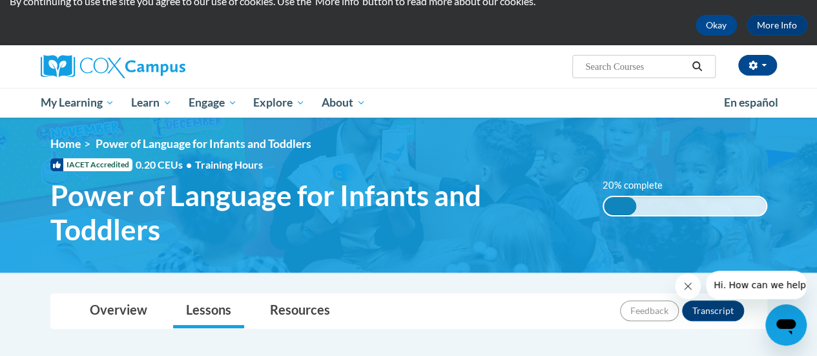 The width and height of the screenshot is (817, 356). Describe the element at coordinates (409, 103) in the screenshot. I see `div: Main menu` at that location.